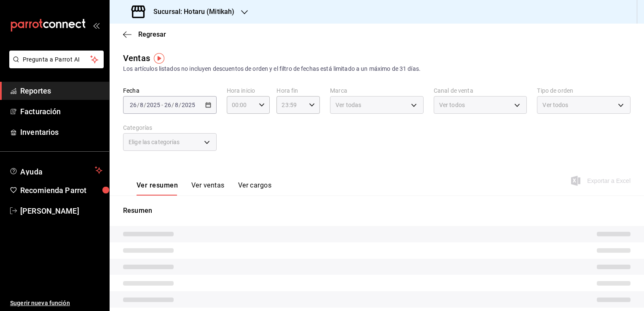 The image size is (644, 311). Describe the element at coordinates (170, 91) in the screenshot. I see `label: Fecha` at that location.